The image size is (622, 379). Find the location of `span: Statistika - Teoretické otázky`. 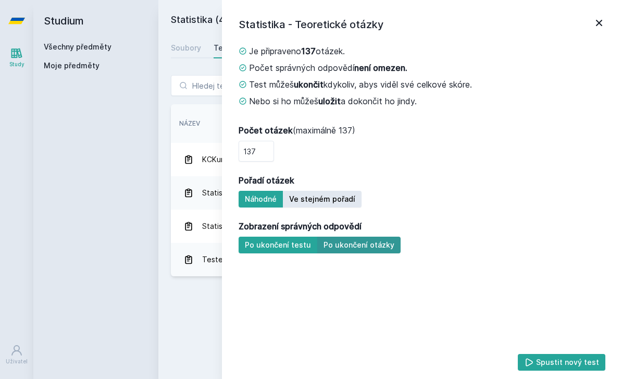

span: Statistika - Teoretické otázky is located at coordinates (254, 193).